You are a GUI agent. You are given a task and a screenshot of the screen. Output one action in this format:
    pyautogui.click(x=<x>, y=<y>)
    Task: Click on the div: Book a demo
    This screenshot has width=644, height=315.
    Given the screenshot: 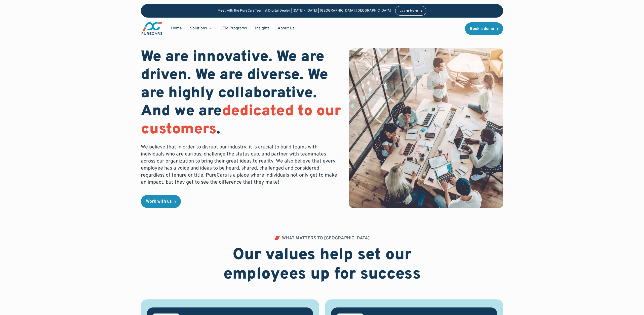 What is the action you would take?
    pyautogui.click(x=482, y=29)
    